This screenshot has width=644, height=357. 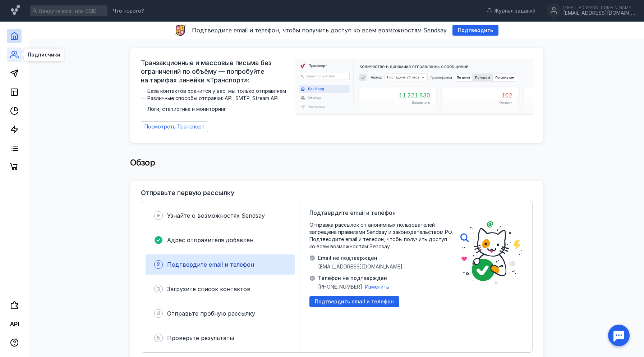 I want to click on a: Что нового?, so click(x=129, y=11).